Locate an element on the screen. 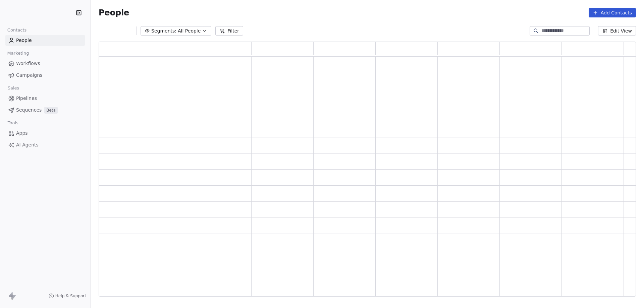 Image resolution: width=644 pixels, height=308 pixels. button: Add Contacts is located at coordinates (612, 13).